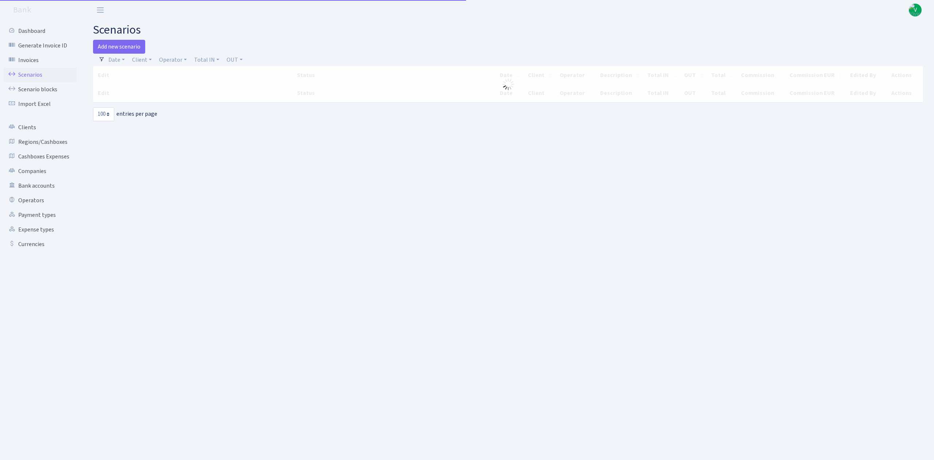 This screenshot has height=460, width=934. I want to click on span: scenarios, so click(117, 30).